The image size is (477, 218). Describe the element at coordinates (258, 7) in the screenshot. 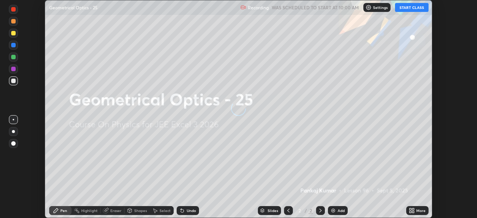

I see `p: Recording` at that location.